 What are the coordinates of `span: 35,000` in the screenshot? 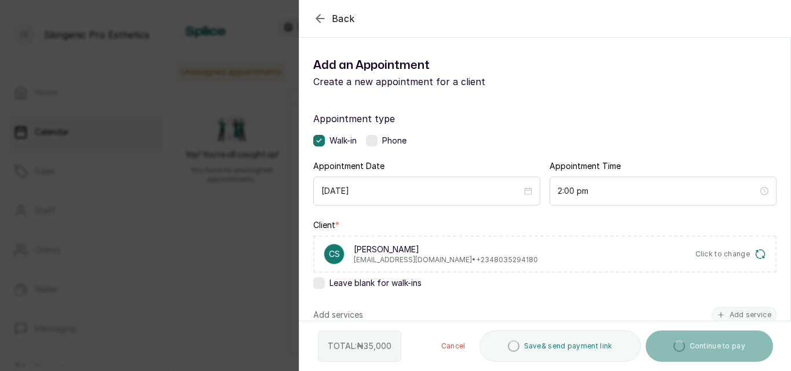 It's located at (378, 346).